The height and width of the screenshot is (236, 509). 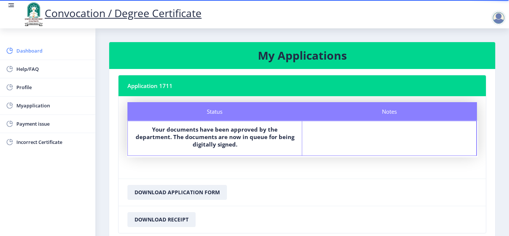 I want to click on img: logo, so click(x=34, y=14).